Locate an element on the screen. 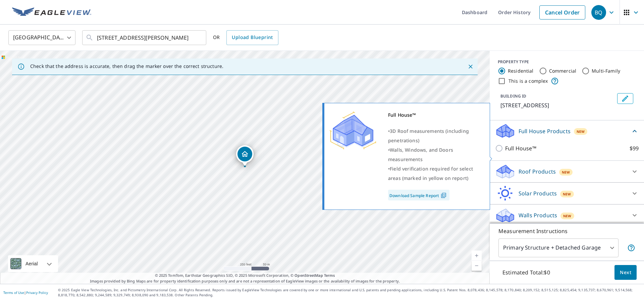  button: Edit building 1 is located at coordinates (626, 98).